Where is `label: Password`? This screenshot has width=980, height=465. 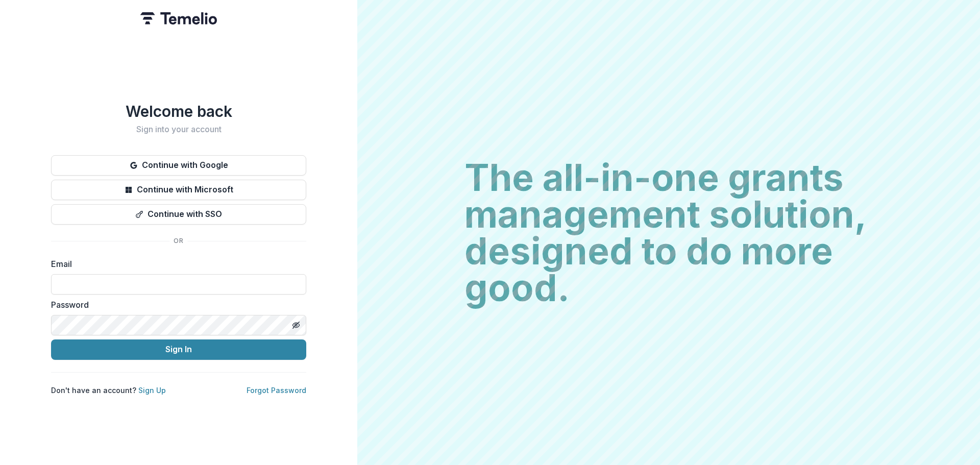
label: Password is located at coordinates (176, 305).